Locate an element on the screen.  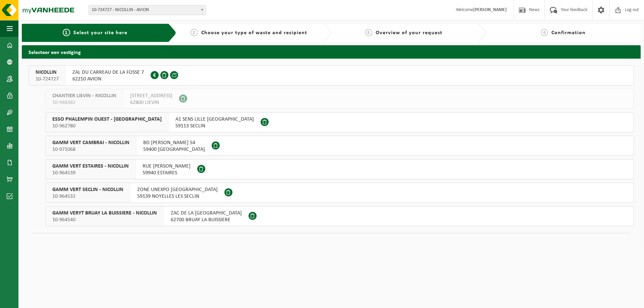
span: 10-964540 is located at coordinates (105, 220).